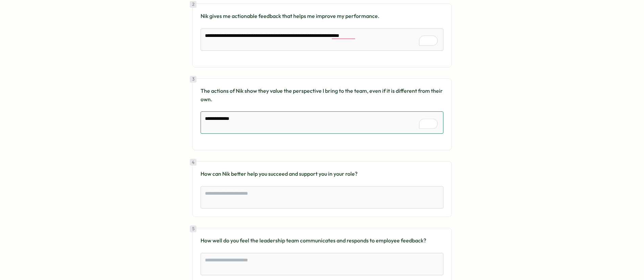 This screenshot has width=644, height=280. What do you see at coordinates (193, 4) in the screenshot?
I see `div: 2` at bounding box center [193, 4].